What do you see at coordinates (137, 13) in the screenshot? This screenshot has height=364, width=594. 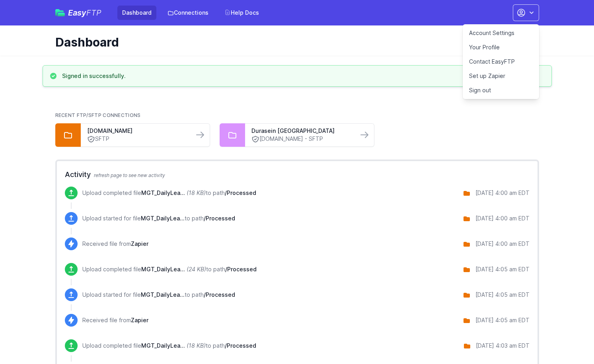 I see `a: Dashboard` at bounding box center [137, 13].